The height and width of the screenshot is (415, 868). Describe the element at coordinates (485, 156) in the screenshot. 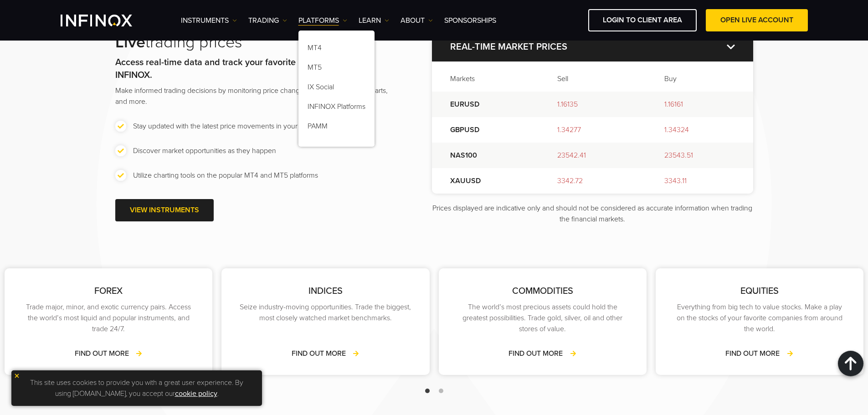

I see `td: NAS100` at that location.